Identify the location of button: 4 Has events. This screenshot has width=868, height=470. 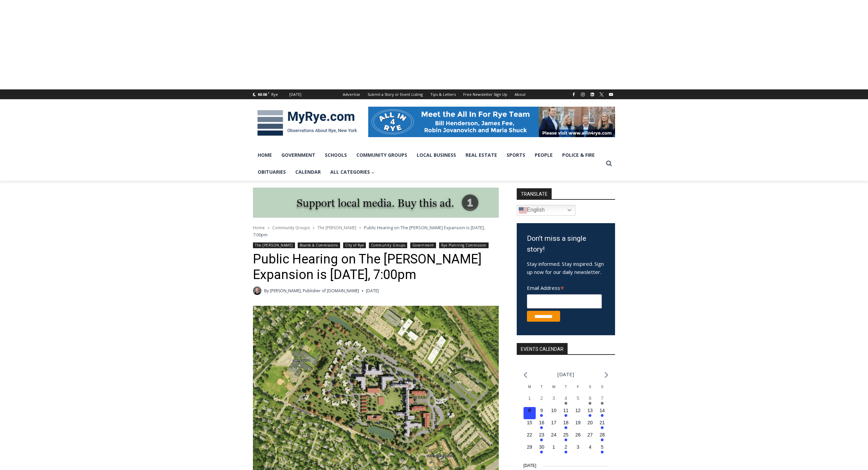
(566, 401).